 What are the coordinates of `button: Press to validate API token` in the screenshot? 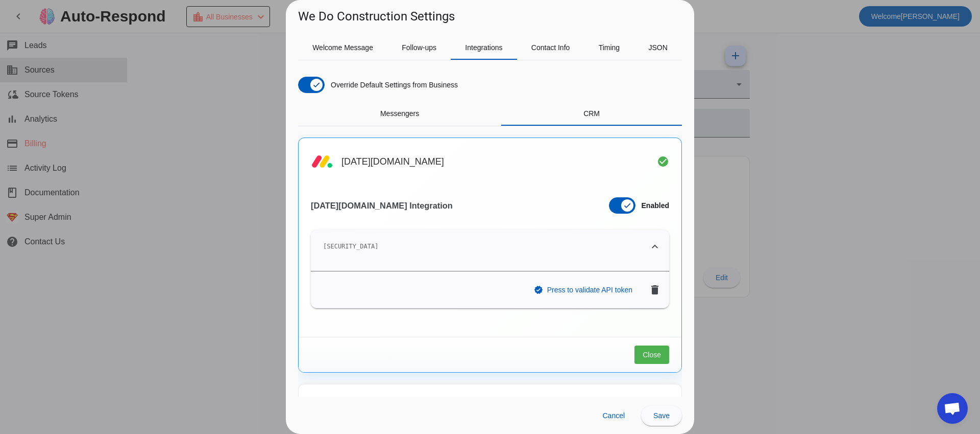 It's located at (584, 290).